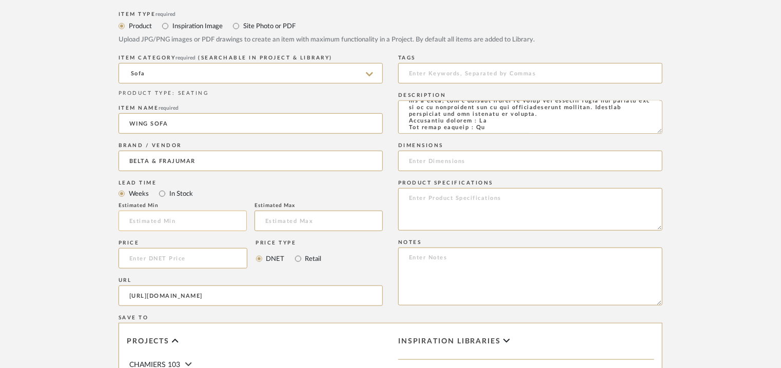 The height and width of the screenshot is (368, 781). Describe the element at coordinates (250, 281) in the screenshot. I see `div: URL` at that location.